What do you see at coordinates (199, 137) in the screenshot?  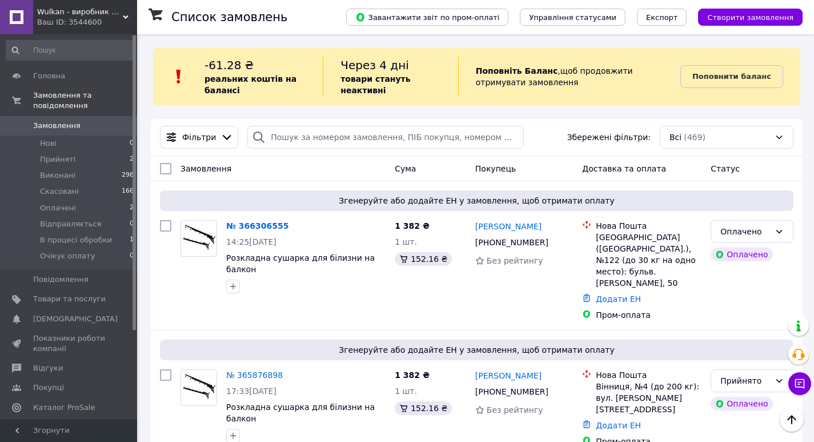 I see `span: Фільтри` at bounding box center [199, 137].